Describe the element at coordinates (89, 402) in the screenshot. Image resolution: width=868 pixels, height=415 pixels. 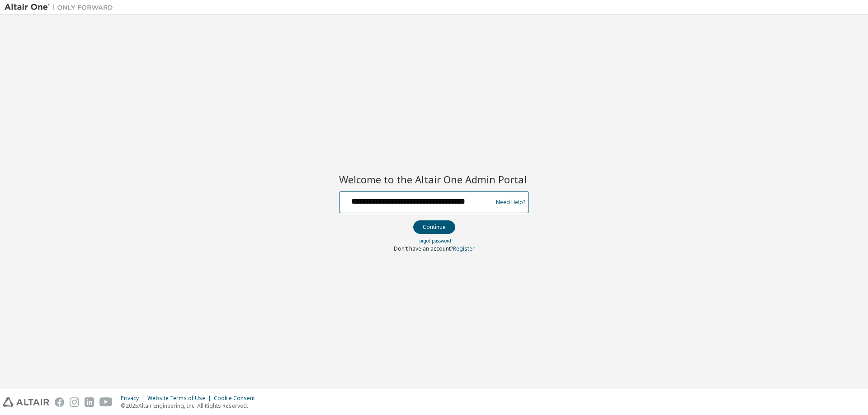
I see `img: linkedin.svg` at that location.